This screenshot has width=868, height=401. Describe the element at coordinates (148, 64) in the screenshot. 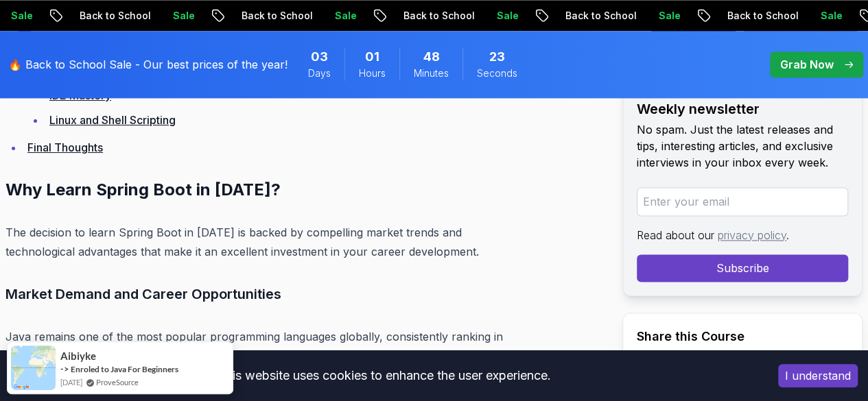

I see `p: 🔥 Back to School Sale - Our best prices of the year!` at that location.